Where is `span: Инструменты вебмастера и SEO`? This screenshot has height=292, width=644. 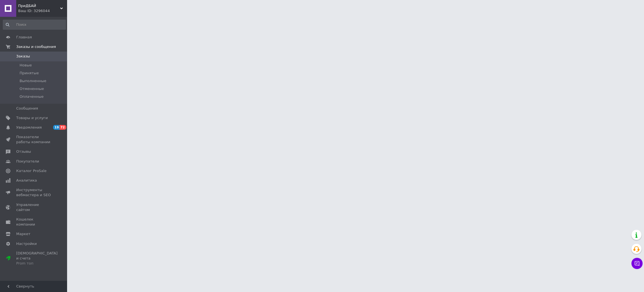 span: Инструменты вебмастера и SEO is located at coordinates (34, 192).